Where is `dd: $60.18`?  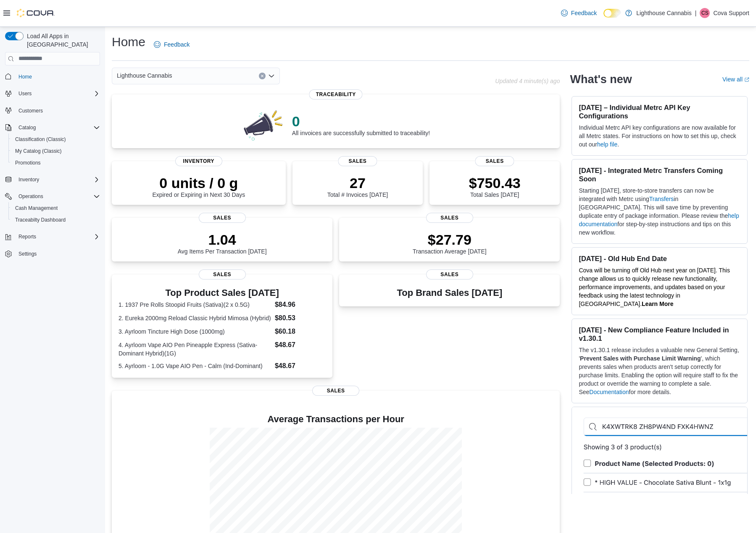 dd: $60.18 is located at coordinates (300, 332).